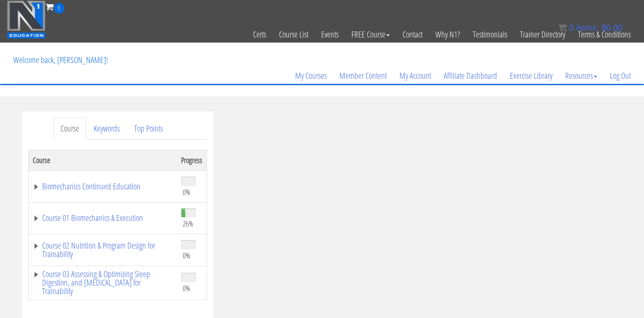 This screenshot has height=318, width=644. What do you see at coordinates (55, 7) in the screenshot?
I see `a: 0` at bounding box center [55, 7].